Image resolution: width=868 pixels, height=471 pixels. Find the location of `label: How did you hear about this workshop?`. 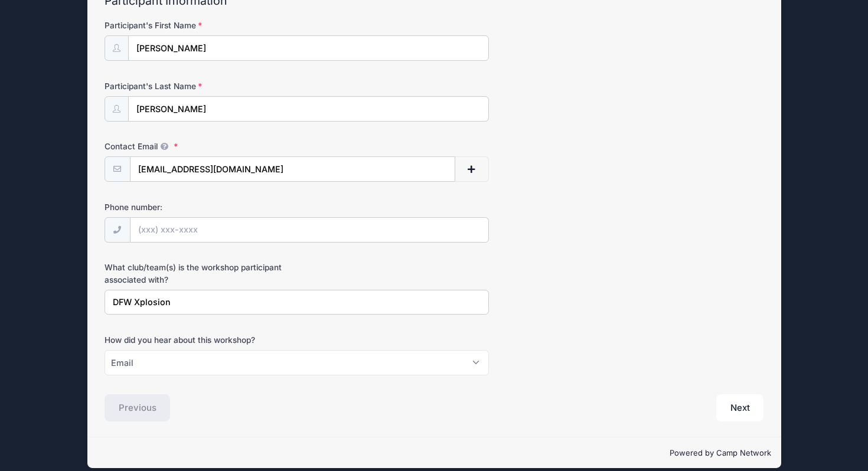

label: How did you hear about this workshop? is located at coordinates (214, 340).